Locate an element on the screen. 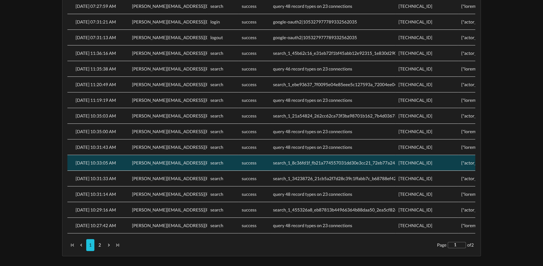 This screenshot has width=543, height=266. p: of 2 is located at coordinates (470, 245).